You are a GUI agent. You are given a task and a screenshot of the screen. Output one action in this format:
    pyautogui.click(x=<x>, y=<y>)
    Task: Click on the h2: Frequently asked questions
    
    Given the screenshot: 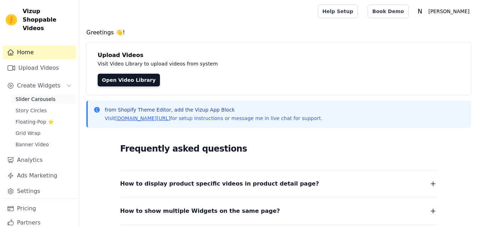 What is the action you would take?
    pyautogui.click(x=279, y=149)
    